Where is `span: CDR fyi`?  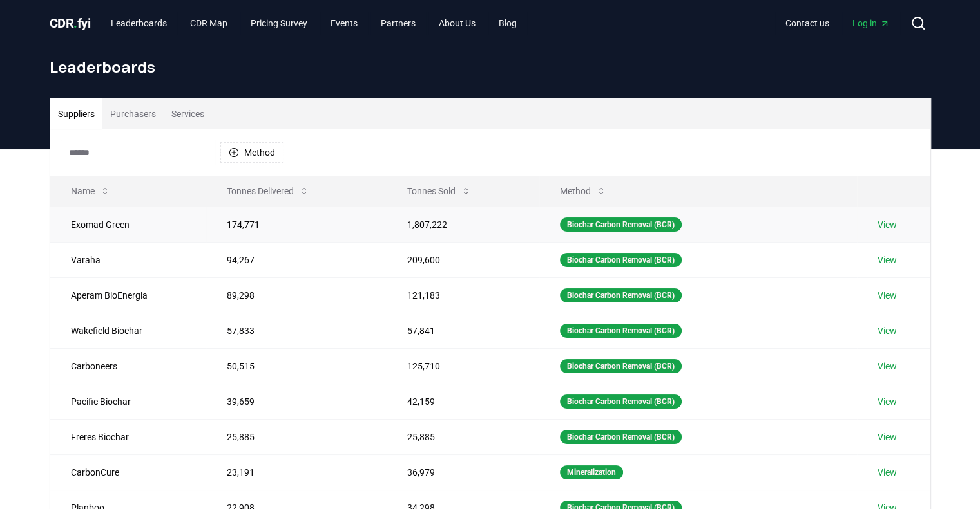
span: CDR fyi is located at coordinates (70, 23).